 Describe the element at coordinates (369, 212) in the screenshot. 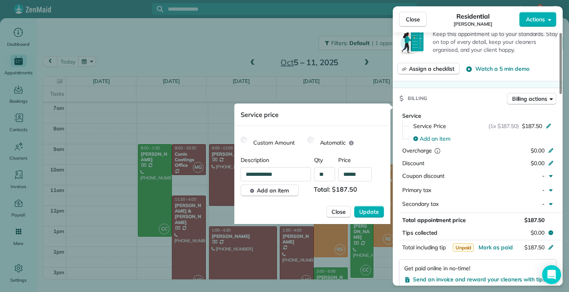

I see `button: Update` at that location.